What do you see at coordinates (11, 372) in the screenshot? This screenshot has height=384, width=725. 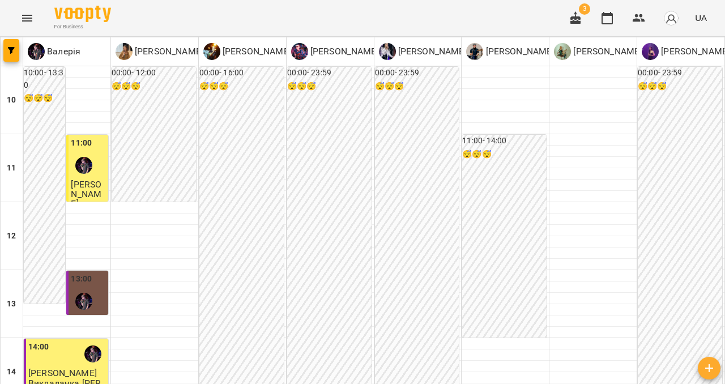 I see `h6: 14` at bounding box center [11, 372].